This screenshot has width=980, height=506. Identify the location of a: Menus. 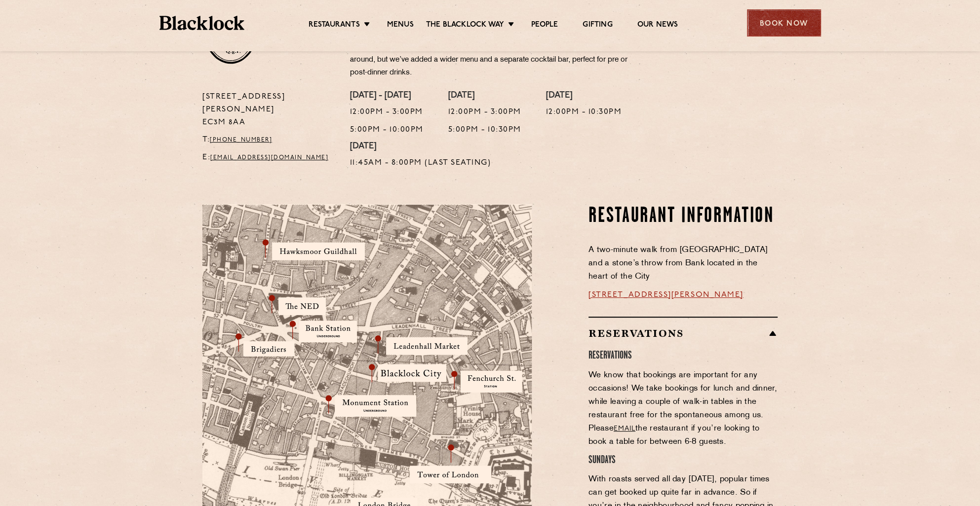
(400, 26).